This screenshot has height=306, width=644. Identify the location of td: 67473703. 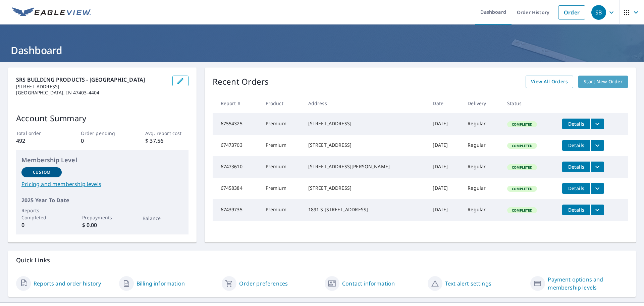
(236, 146).